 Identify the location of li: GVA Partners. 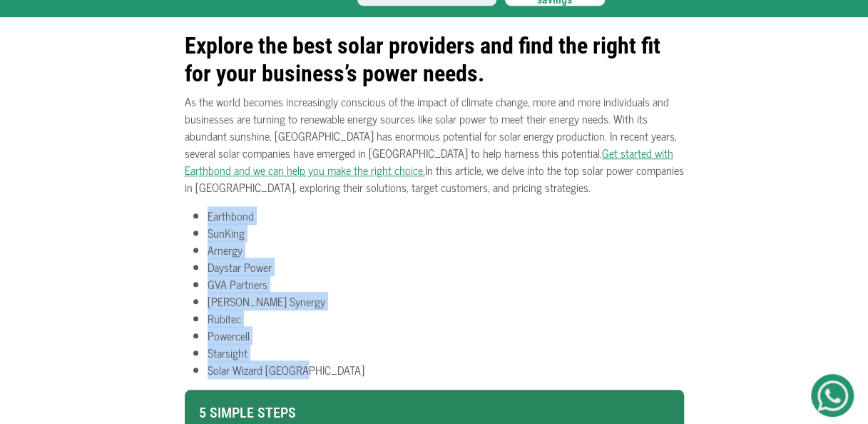
(445, 284).